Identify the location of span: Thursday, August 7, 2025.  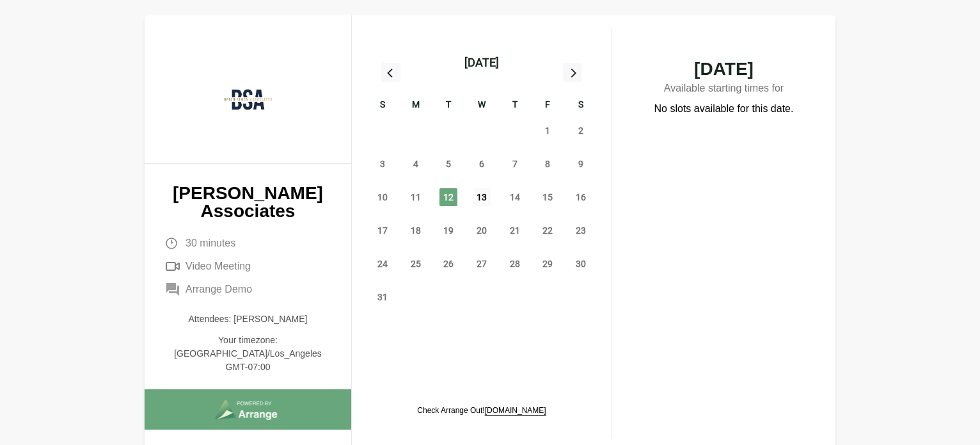
(515, 164).